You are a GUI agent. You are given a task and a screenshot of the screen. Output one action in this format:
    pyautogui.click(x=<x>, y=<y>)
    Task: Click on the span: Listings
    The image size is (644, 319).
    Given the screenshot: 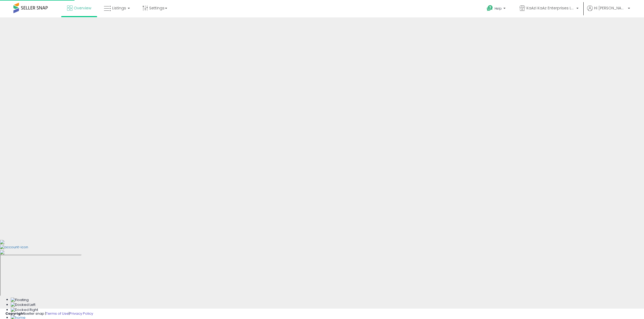 What is the action you would take?
    pyautogui.click(x=119, y=8)
    